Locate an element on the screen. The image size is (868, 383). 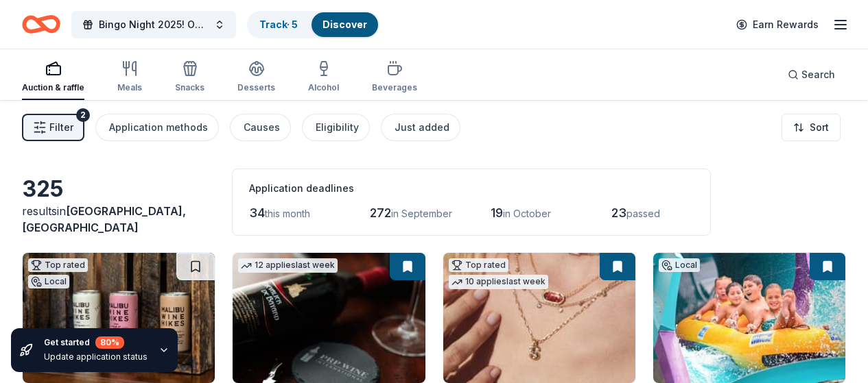
div: Application deadlines is located at coordinates (471, 189).